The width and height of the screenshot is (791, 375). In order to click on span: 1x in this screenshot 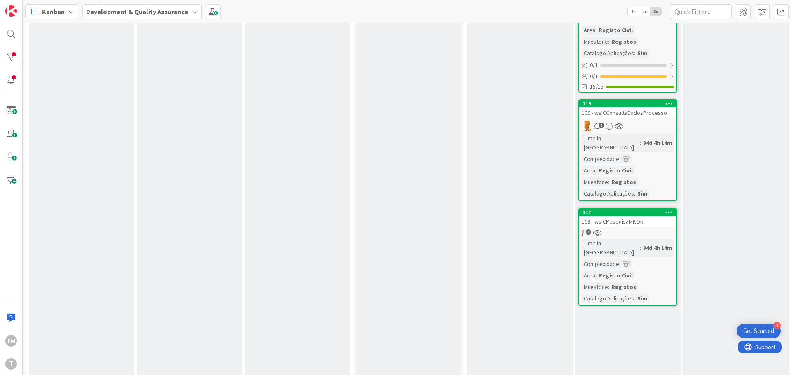, I will do `click(633, 12)`.